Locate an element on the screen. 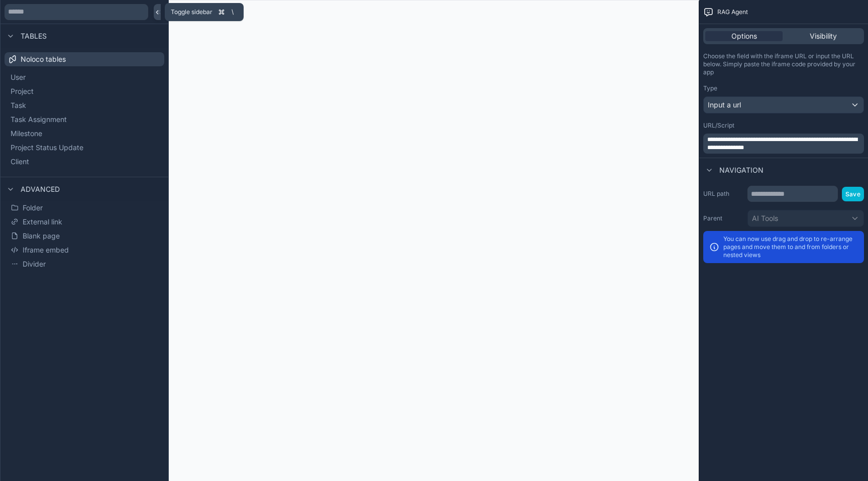  span: Advanced is located at coordinates (40, 189).